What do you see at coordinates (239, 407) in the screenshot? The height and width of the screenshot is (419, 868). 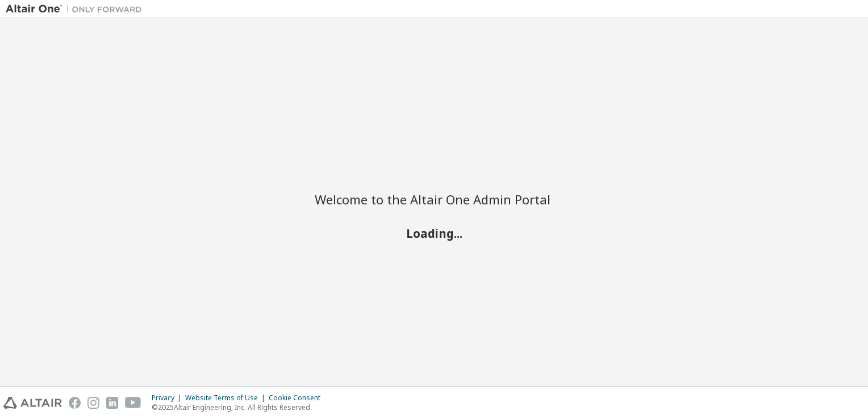 I see `p: © 2025 Altair Engineering, Inc. All Rights Reserved.` at bounding box center [239, 407].